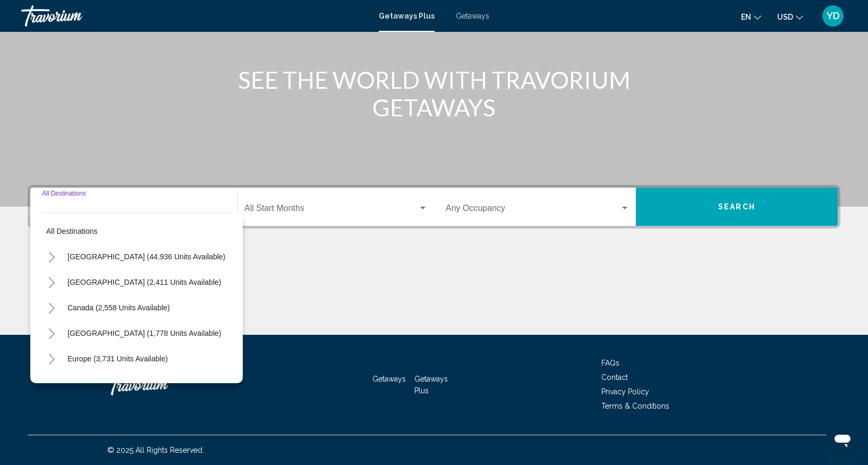  What do you see at coordinates (434, 207) in the screenshot?
I see `div: Search widget` at bounding box center [434, 207].